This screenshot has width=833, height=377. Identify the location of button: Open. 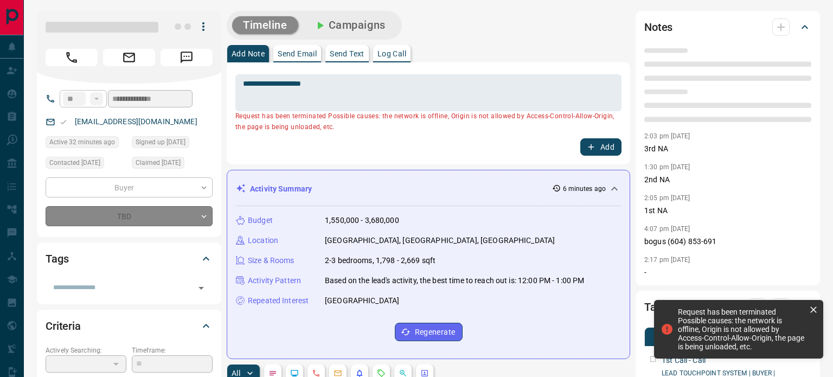
(201, 288).